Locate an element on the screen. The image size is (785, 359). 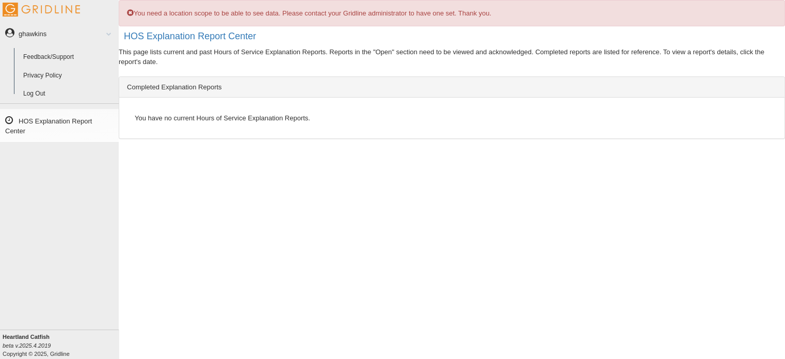
div: Copyright © 2025, Gridline is located at coordinates (60, 345).